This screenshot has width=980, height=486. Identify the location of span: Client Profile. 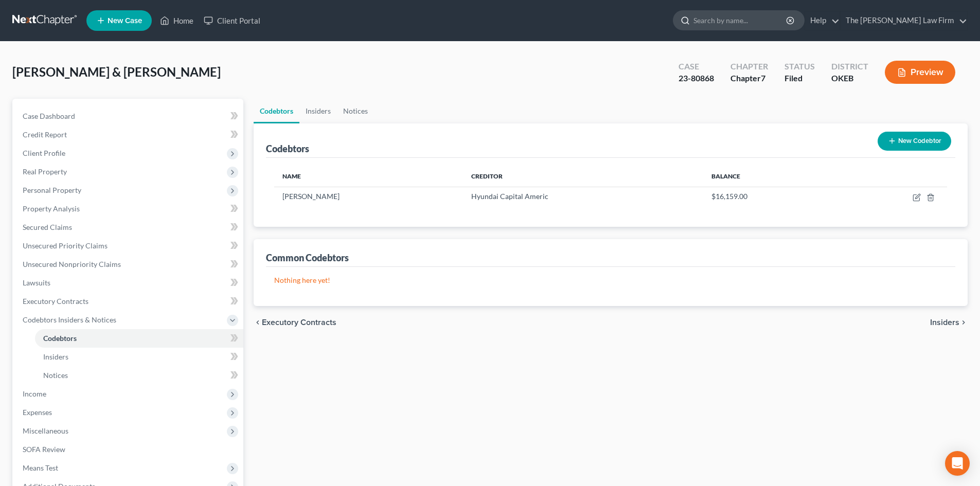
(44, 153).